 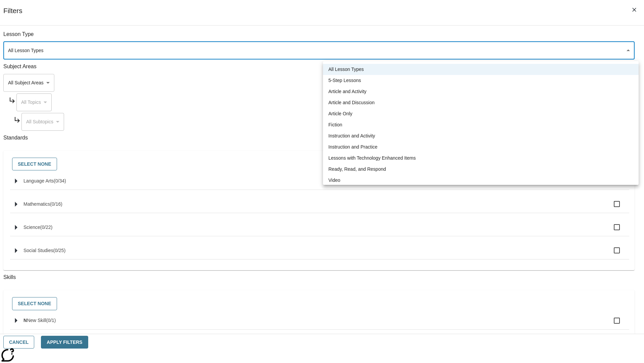 I want to click on li: Article Only, so click(x=481, y=114).